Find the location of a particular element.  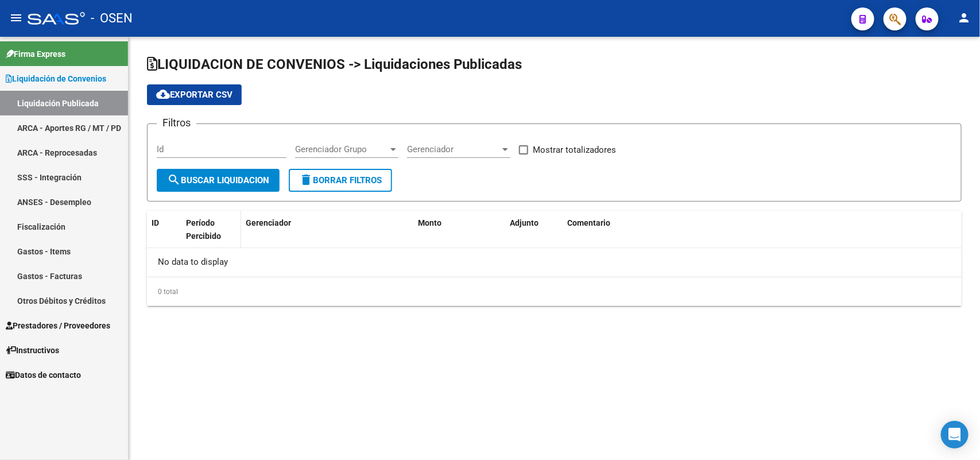

div: 0 total is located at coordinates (554, 292).